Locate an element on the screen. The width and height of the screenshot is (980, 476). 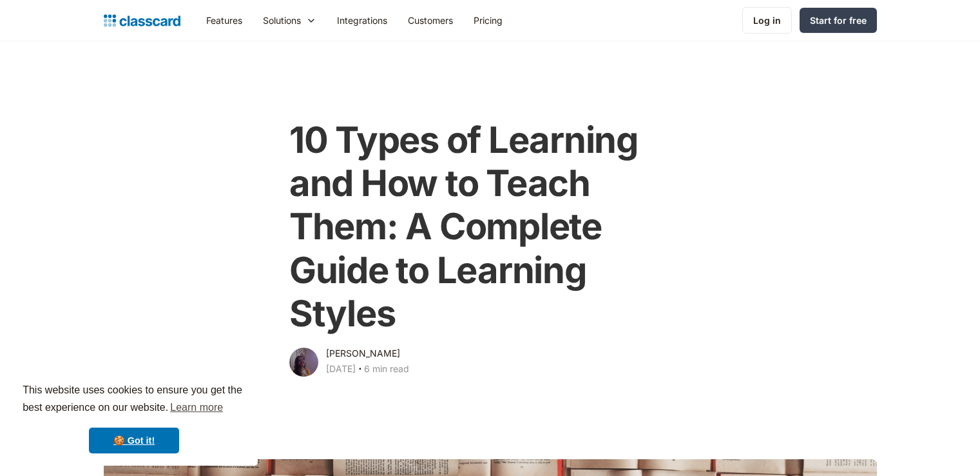
div: 6 min read is located at coordinates (387, 369).